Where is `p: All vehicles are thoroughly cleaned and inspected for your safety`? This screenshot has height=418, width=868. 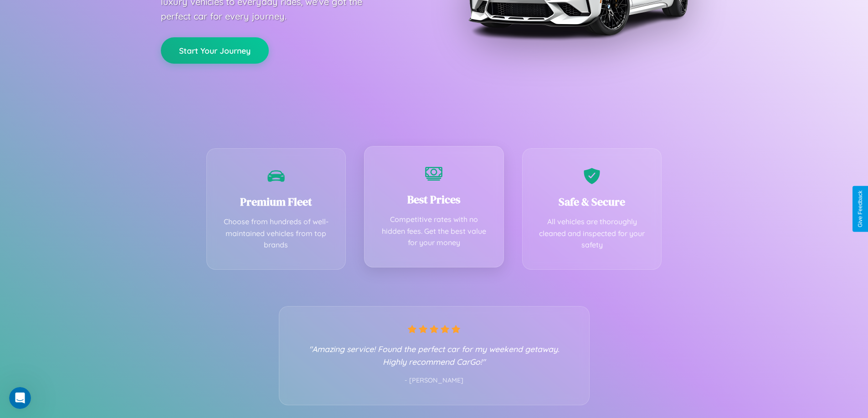 p: All vehicles are thoroughly cleaned and inspected for your safety is located at coordinates (592, 233).